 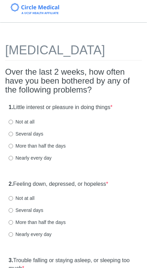 I want to click on strong: 1., so click(x=11, y=107).